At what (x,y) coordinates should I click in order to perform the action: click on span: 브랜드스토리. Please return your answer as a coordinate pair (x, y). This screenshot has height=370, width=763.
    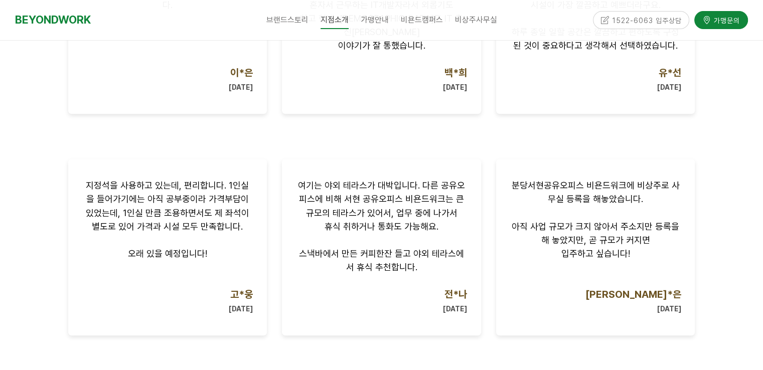
    Looking at the image, I should click on (287, 20).